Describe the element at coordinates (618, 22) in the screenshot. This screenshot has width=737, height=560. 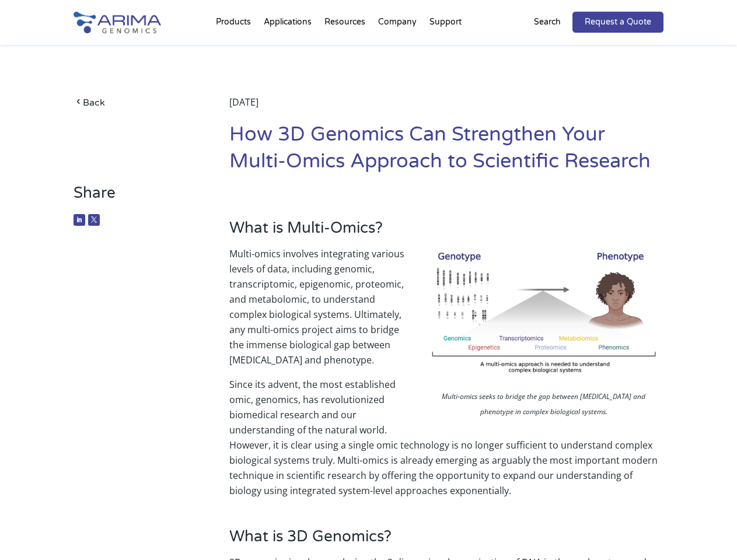
I see `a: Request a Quote` at that location.